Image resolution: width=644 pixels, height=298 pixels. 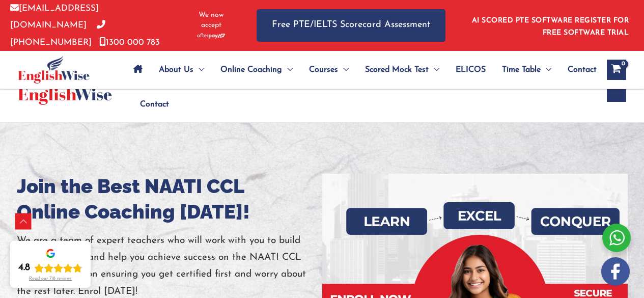 I want to click on a: AI SCORED PTE SOFTWARE REGISTER FOR FREE SOFTWARE TRIAL, so click(x=551, y=26).